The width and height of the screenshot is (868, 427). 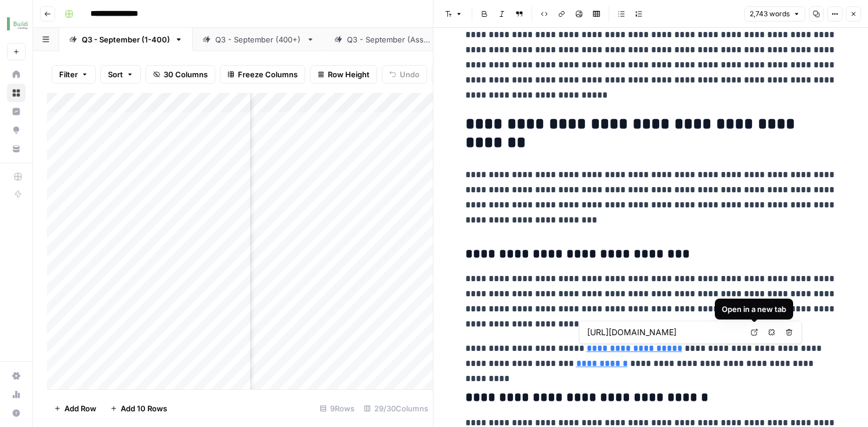 What do you see at coordinates (80, 408) in the screenshot?
I see `span: Add Row` at bounding box center [80, 408].